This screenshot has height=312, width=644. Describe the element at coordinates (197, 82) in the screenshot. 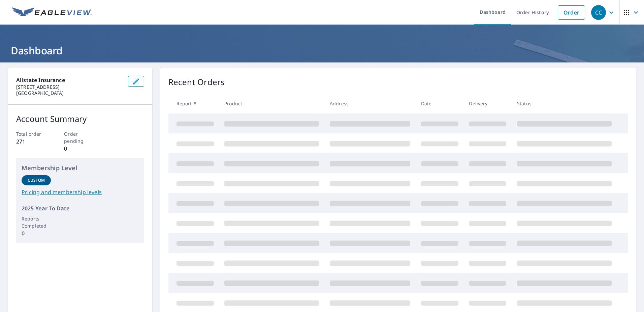

I see `p: Recent Orders` at that location.